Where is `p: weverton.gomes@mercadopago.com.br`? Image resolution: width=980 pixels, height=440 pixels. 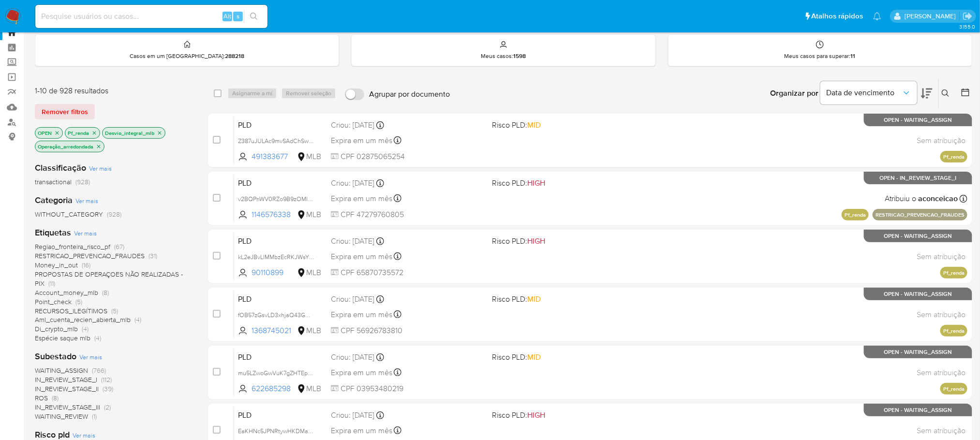 p: weverton.gomes@mercadopago.com.br is located at coordinates (932, 16).